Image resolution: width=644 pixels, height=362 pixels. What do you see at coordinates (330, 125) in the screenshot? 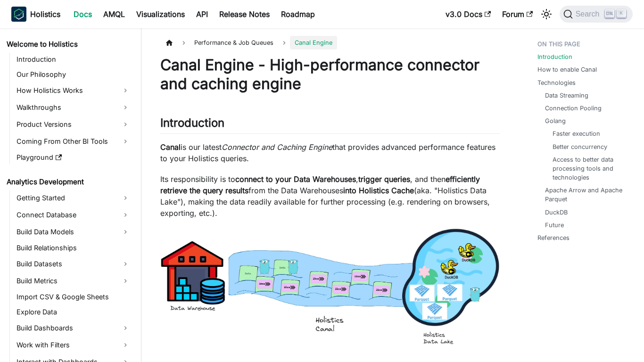
I see `h2: Introduction` at bounding box center [330, 125].